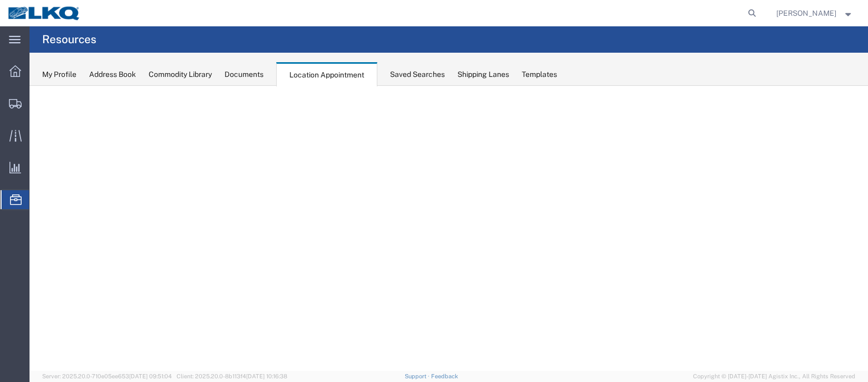 The width and height of the screenshot is (868, 382). What do you see at coordinates (418, 74) in the screenshot?
I see `div: Saved Searches` at bounding box center [418, 74].